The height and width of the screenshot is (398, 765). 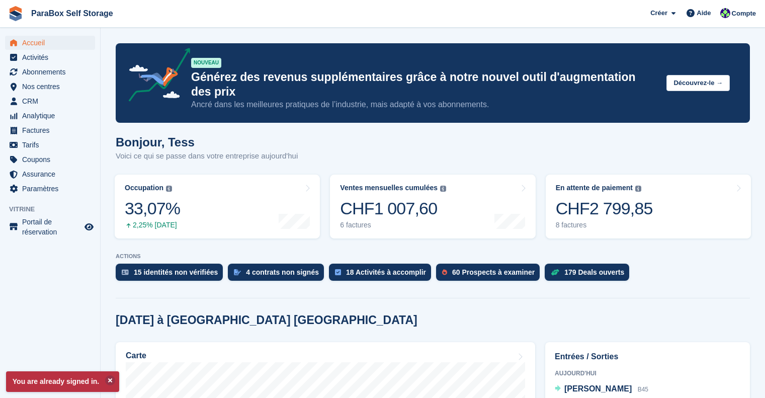 What do you see at coordinates (62, 381) in the screenshot?
I see `p: You are already signed in.` at bounding box center [62, 381].